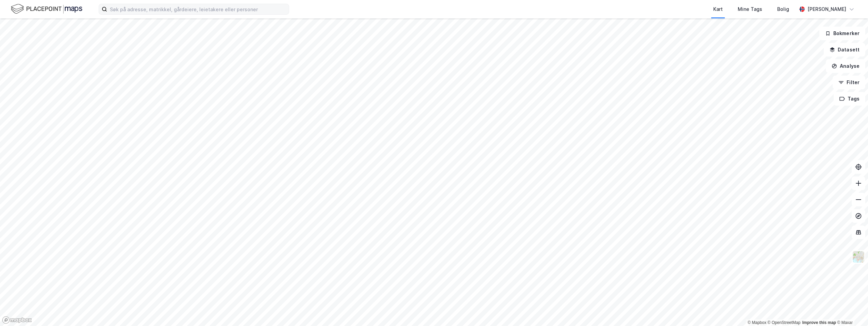 The image size is (868, 326). Describe the element at coordinates (198, 9) in the screenshot. I see `input: Søk på adresse, matrikkel, gårdeiere, leietakere eller personer` at that location.